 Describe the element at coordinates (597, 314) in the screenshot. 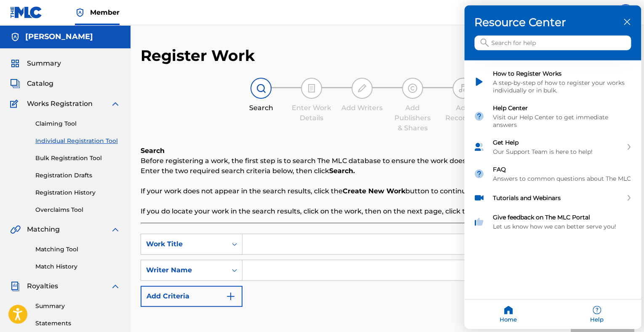

I see `div: Help` at that location.